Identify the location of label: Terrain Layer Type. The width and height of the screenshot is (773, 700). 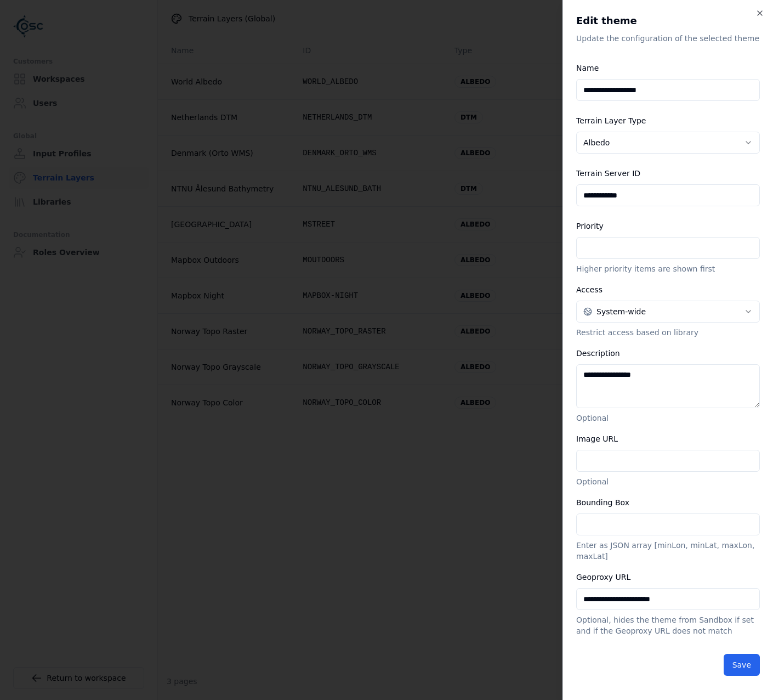
(611, 121).